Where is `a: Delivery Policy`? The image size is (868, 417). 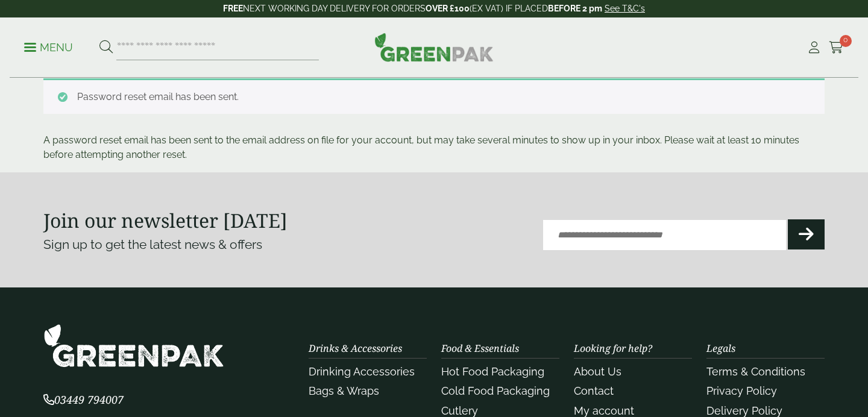 a: Delivery Policy is located at coordinates (744, 411).